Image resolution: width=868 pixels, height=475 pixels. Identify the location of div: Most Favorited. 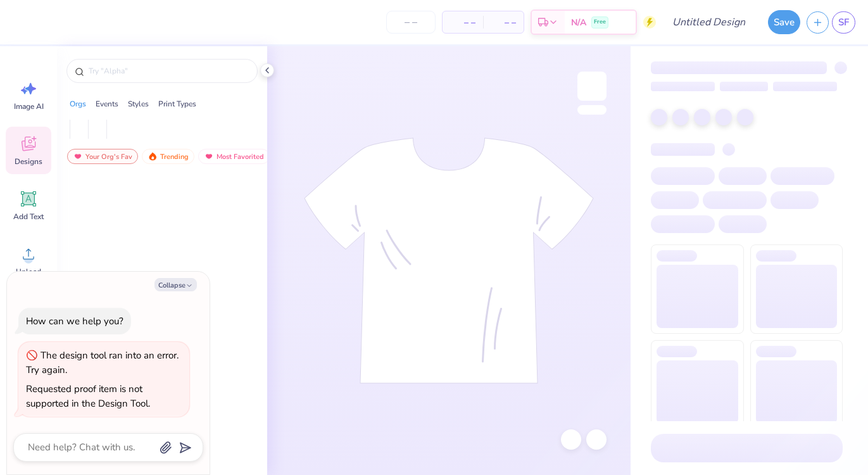
(233, 157).